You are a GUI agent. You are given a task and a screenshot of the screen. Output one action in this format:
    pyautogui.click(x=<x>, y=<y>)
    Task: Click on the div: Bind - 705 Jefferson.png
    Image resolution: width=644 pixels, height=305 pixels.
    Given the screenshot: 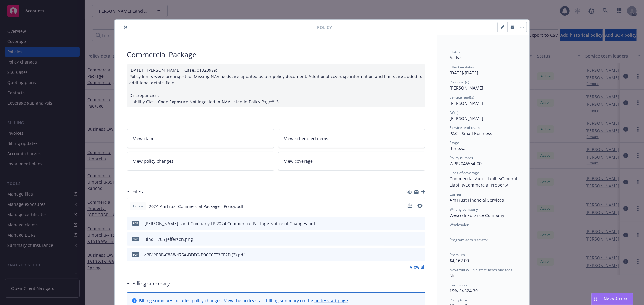 What is the action you would take?
    pyautogui.click(x=169, y=239)
    